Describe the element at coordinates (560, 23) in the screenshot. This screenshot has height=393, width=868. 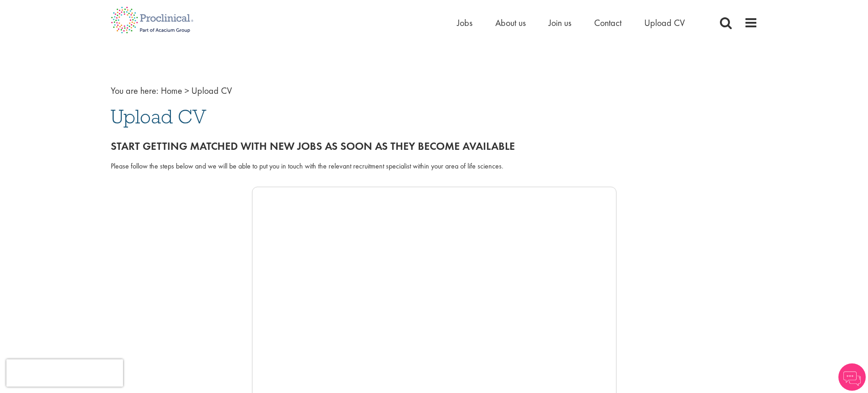
I see `span: Join us` at that location.